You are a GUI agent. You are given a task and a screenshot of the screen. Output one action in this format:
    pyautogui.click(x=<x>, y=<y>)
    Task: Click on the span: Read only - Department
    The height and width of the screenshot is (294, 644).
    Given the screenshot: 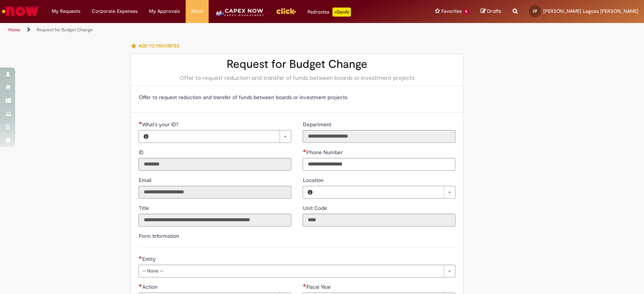 What is the action you would take?
    pyautogui.click(x=317, y=124)
    